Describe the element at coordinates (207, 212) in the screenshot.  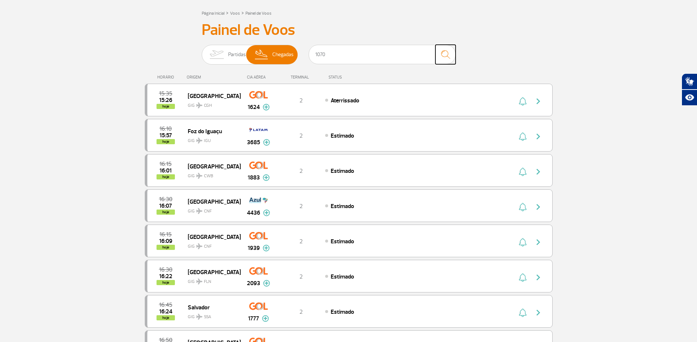
I see `span: CNF` at that location.